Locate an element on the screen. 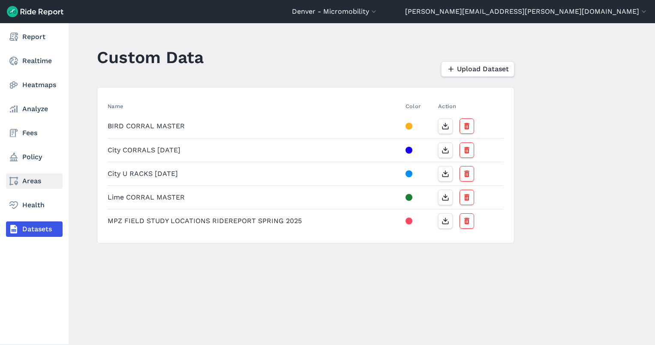 The width and height of the screenshot is (655, 345). a: Report is located at coordinates (34, 37).